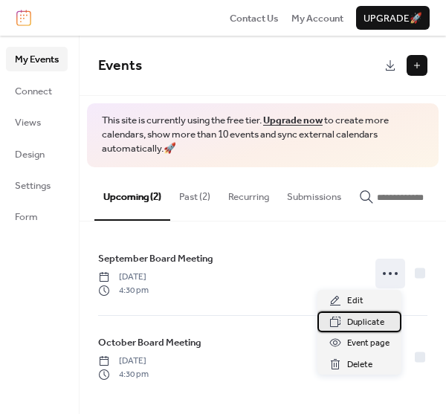 This screenshot has height=414, width=446. What do you see at coordinates (195, 193) in the screenshot?
I see `button: Past (2)` at bounding box center [195, 193].